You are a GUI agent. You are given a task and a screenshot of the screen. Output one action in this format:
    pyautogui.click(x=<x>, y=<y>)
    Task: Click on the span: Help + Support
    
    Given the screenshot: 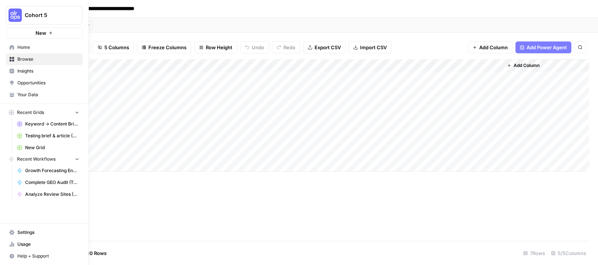 What is the action you would take?
    pyautogui.click(x=48, y=256)
    